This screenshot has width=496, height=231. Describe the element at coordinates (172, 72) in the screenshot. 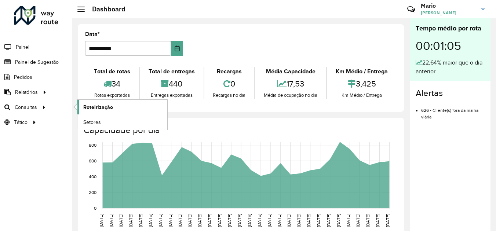

I see `div: Total de entregas` at that location.